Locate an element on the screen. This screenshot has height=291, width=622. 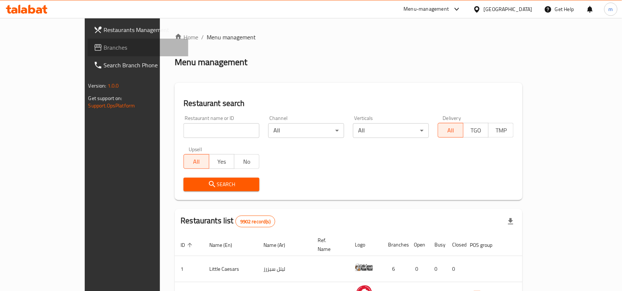
div: Menu-management is located at coordinates (426, 9).